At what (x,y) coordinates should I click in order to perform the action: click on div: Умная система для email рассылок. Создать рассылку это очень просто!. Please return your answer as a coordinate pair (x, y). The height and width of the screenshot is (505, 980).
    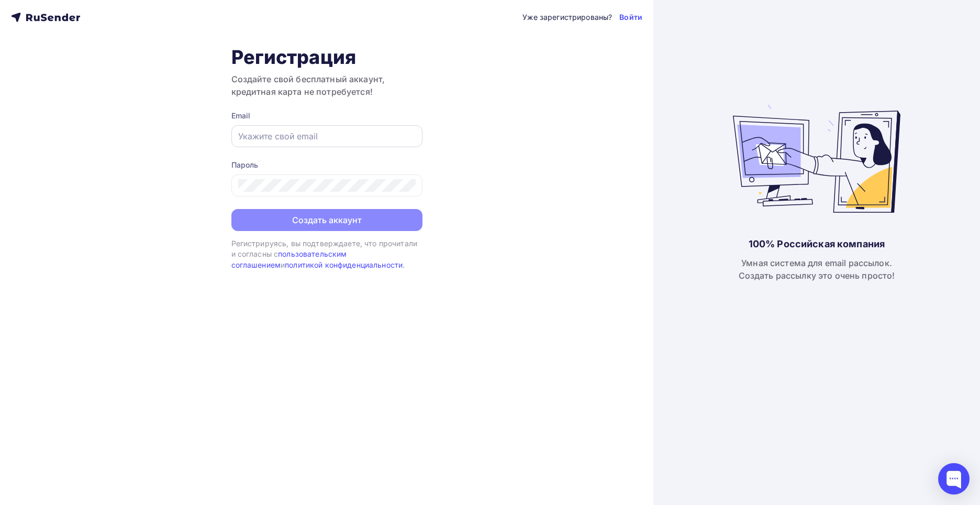
    Looking at the image, I should click on (816, 269).